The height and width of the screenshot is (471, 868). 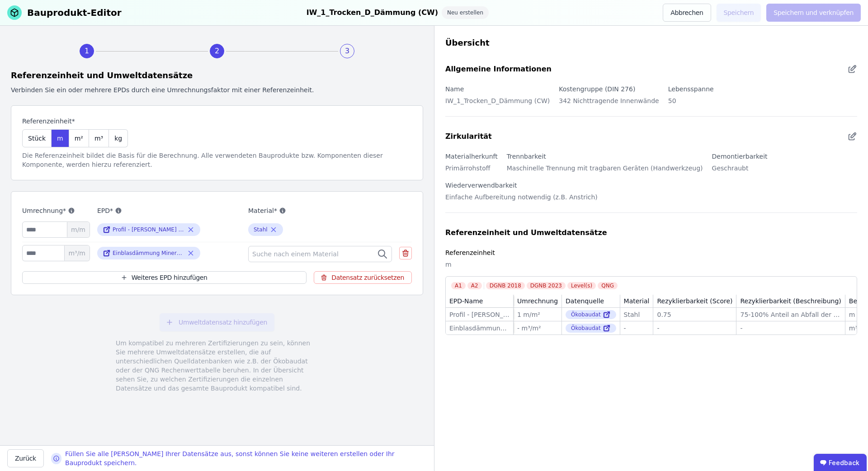 I want to click on span: kg, so click(x=118, y=138).